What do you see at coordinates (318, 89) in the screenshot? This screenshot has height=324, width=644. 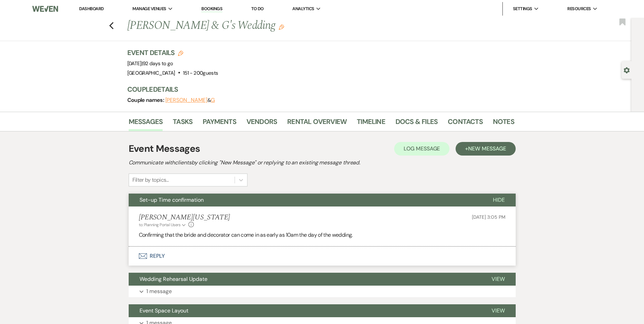 I see `h3: Couple Details` at bounding box center [318, 89].